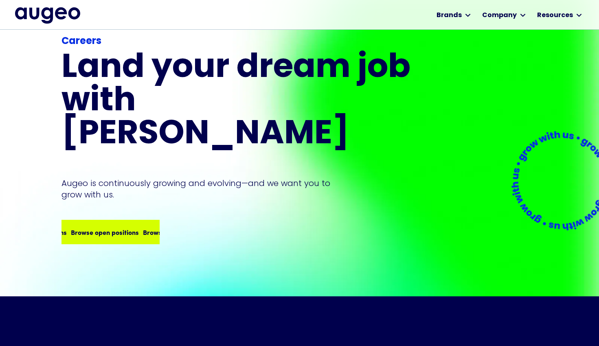 This screenshot has width=599, height=346. Describe the element at coordinates (555, 15) in the screenshot. I see `div: Resources` at that location.